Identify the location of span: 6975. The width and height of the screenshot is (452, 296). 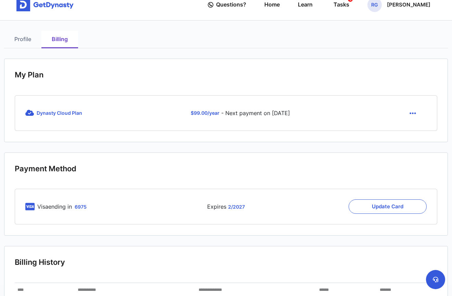
(80, 207).